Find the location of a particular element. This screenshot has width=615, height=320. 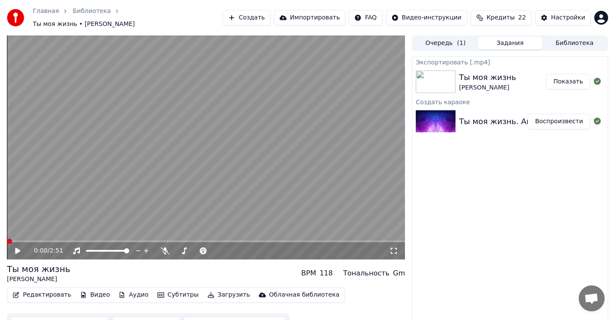

a: Библиотека is located at coordinates (92, 11).